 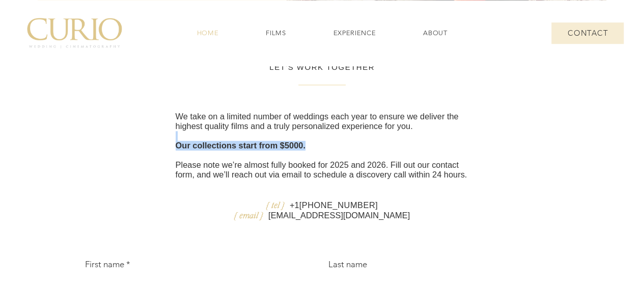 What do you see at coordinates (322, 67) in the screenshot?
I see `span: LET'S WORK TOGETHER` at bounding box center [322, 67].